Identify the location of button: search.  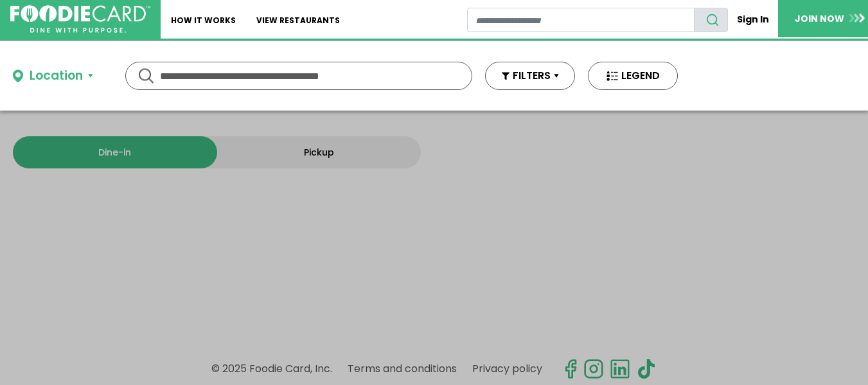
(710, 20).